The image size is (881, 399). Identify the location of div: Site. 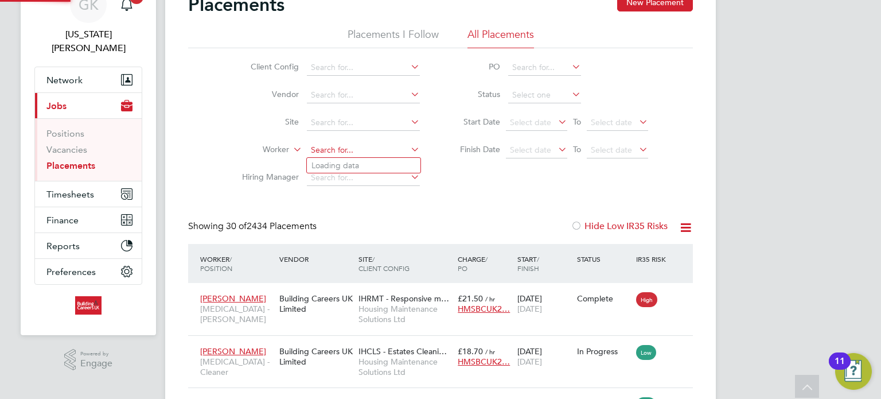
(405, 263).